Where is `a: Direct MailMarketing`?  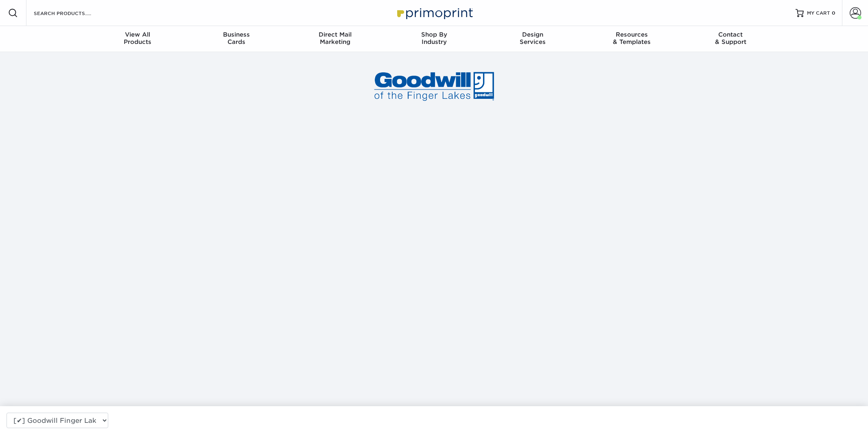
a: Direct MailMarketing is located at coordinates (335, 39).